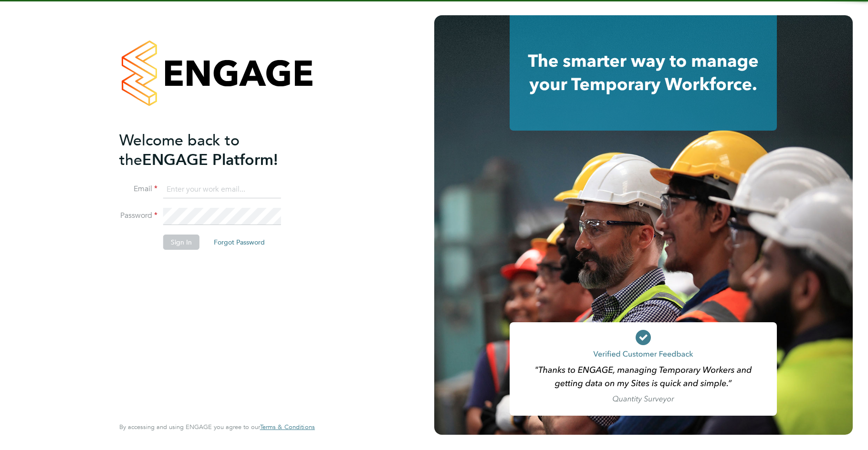 The image size is (868, 450). I want to click on input: Enter your work email..., so click(222, 190).